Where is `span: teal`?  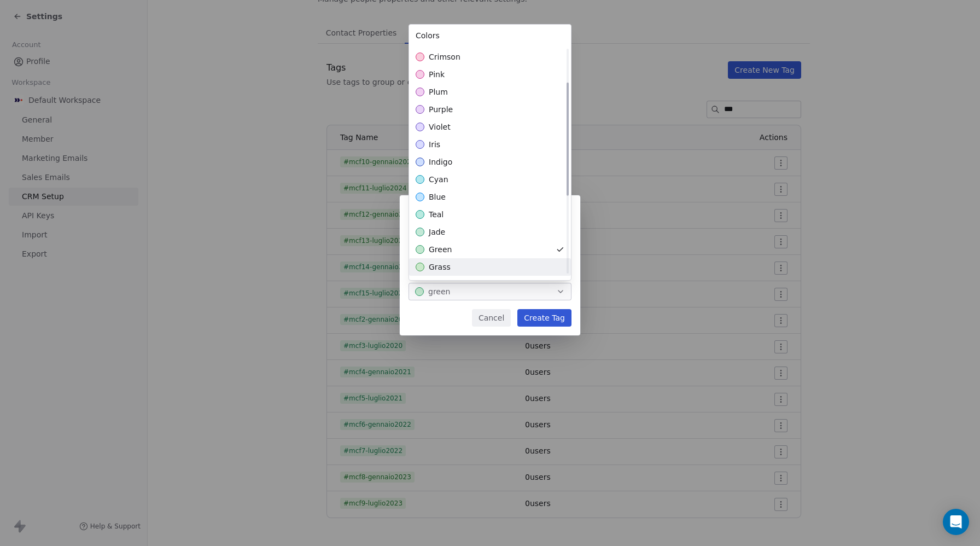
span: teal is located at coordinates (436, 215).